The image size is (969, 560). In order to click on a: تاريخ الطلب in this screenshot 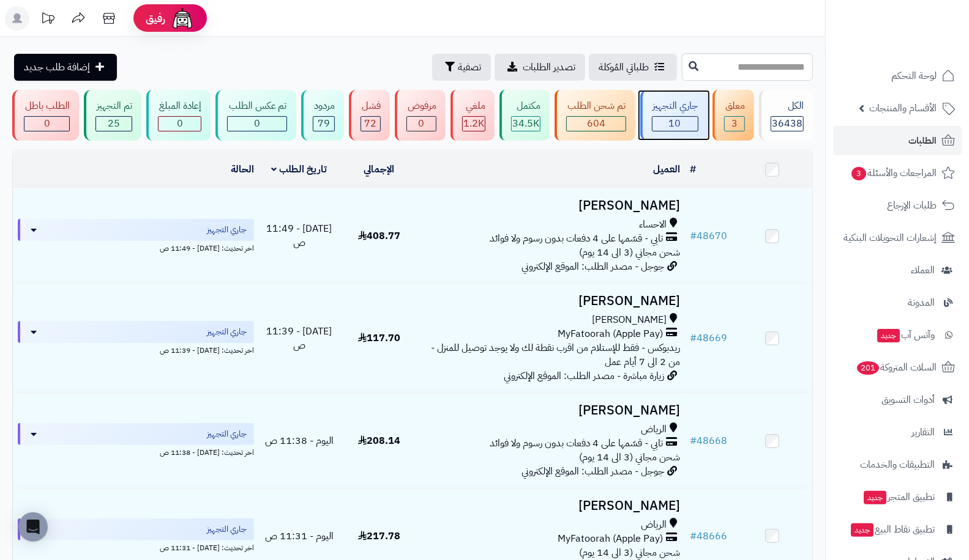, I will do `click(299, 169)`.